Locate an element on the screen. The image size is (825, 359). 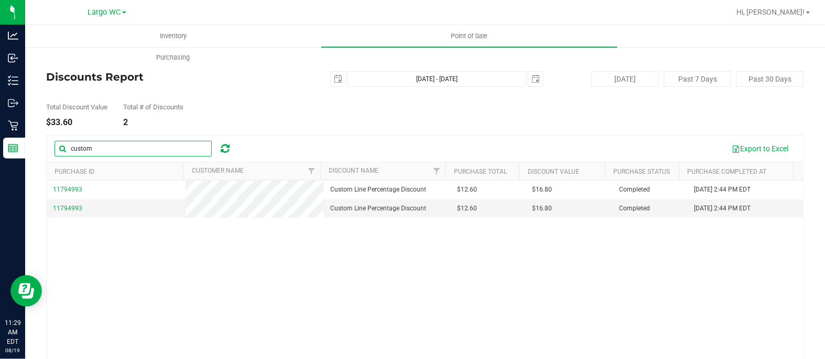
span: Inventory is located at coordinates (173, 36).